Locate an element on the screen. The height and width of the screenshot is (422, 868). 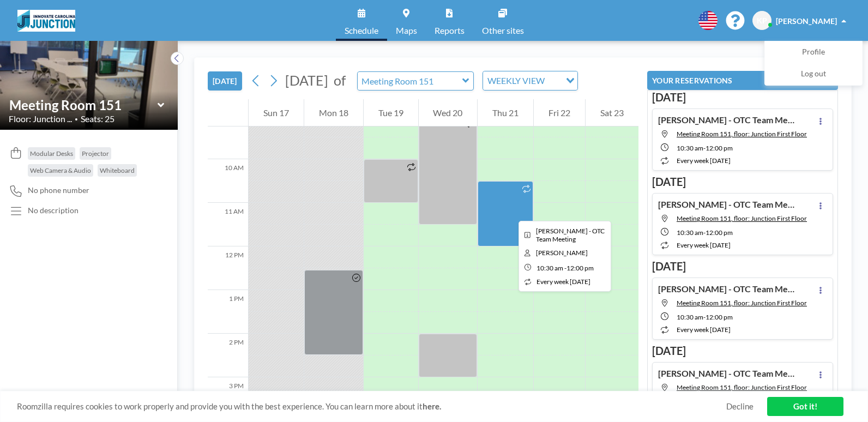
a: Decline is located at coordinates (740, 406).